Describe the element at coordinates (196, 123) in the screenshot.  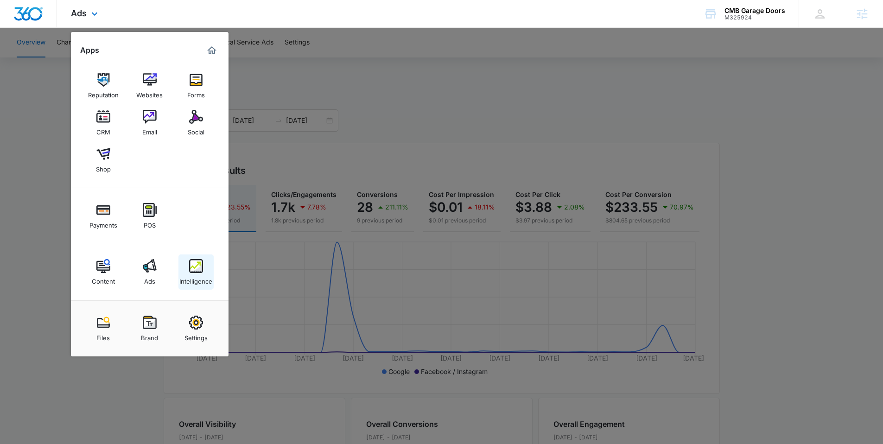
I see `a: Social` at that location.